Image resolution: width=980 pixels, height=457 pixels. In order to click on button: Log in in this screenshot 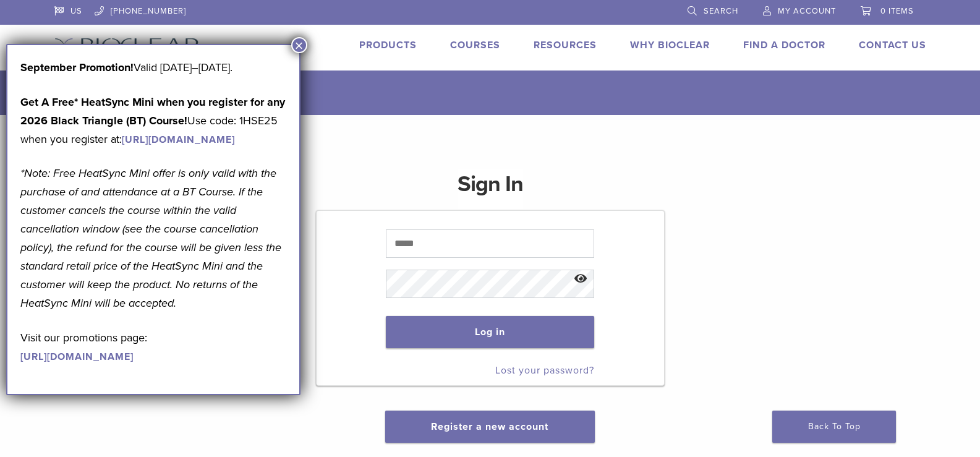, I will do `click(490, 332)`.